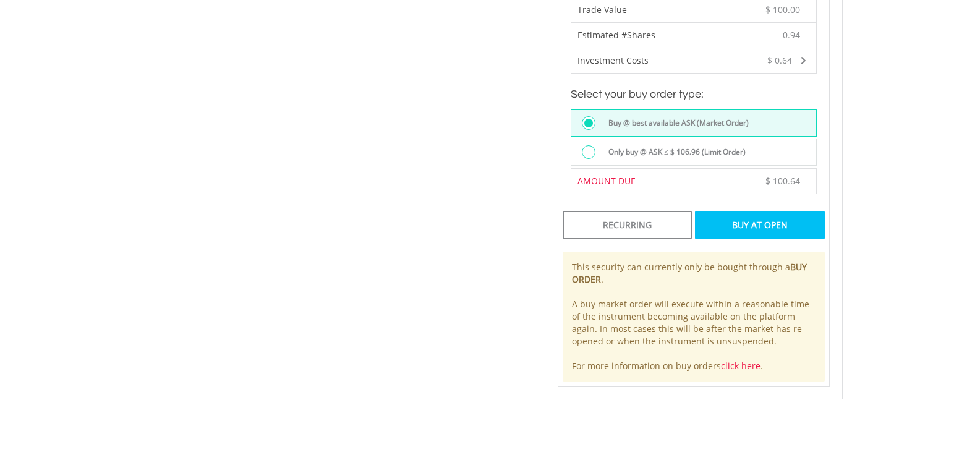  I want to click on div: Recurring, so click(627, 225).